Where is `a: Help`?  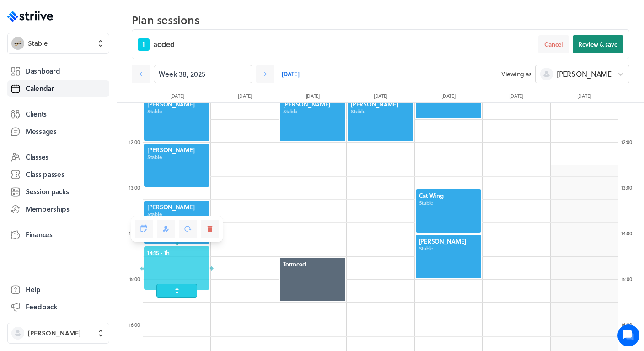
a: Help is located at coordinates (58, 290).